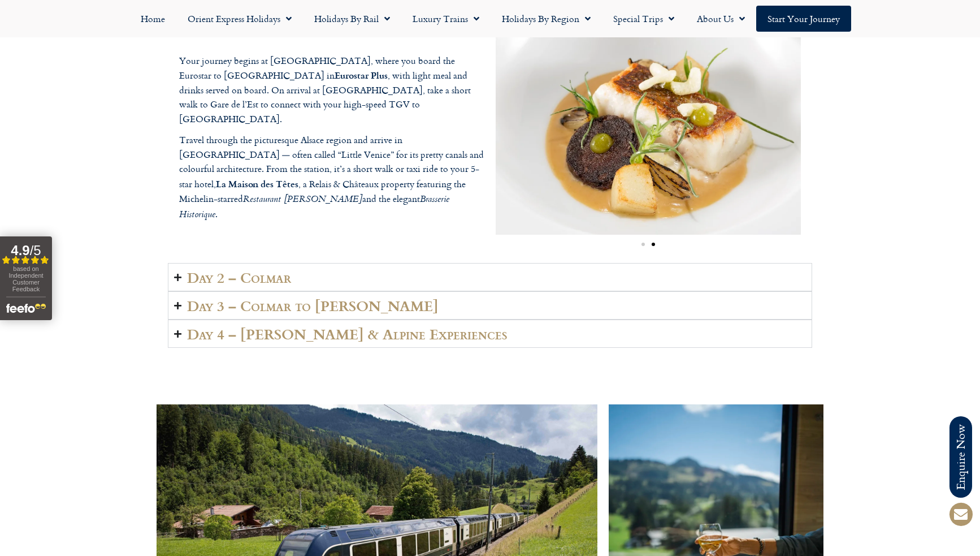  I want to click on a: Holidays by Rail, so click(352, 18).